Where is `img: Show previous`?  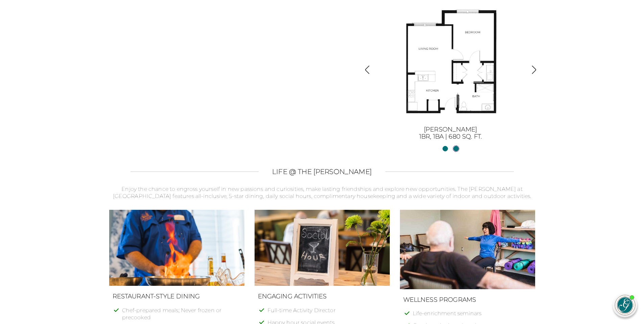 img: Show previous is located at coordinates (367, 70).